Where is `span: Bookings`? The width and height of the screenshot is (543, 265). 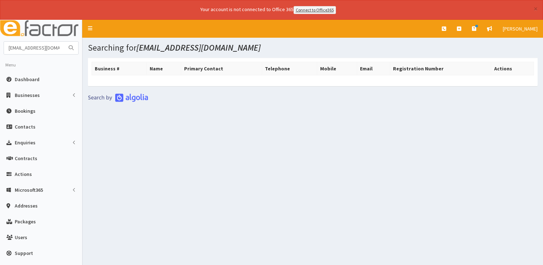
span: Bookings is located at coordinates (25, 111).